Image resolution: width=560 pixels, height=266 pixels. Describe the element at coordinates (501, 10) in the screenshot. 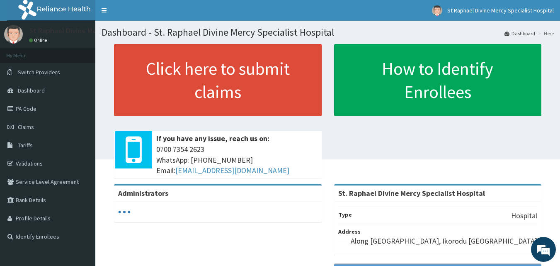

I see `span: St Raphael Divine Mercy Specialist Hospital` at that location.